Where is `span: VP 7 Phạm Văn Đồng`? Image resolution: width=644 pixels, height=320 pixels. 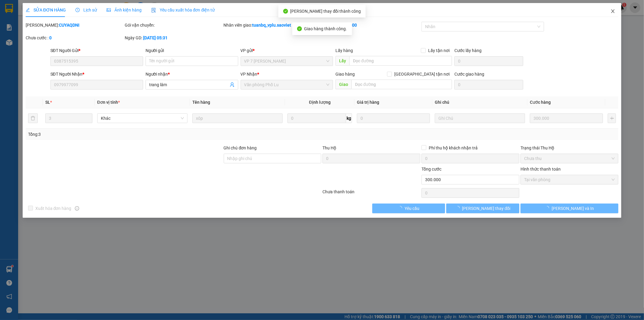
span: VP 7 Phạm Văn Đồng is located at coordinates (287, 61).